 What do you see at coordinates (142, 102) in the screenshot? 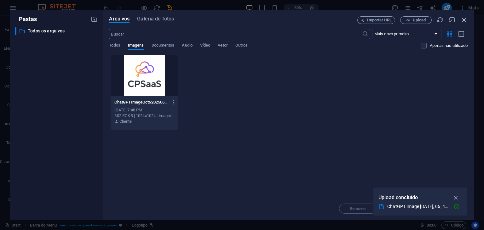
I see `p: ChatGPTImageOct6202506_46_46PM-cc-50MG-Cx1sLn8V1JI_YA.png` at bounding box center [142, 102].